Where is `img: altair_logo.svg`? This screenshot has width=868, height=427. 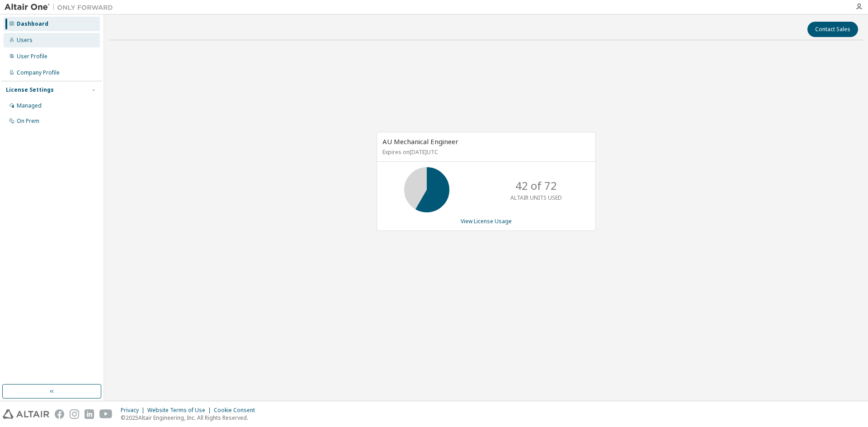
img: altair_logo.svg is located at coordinates (26, 414).